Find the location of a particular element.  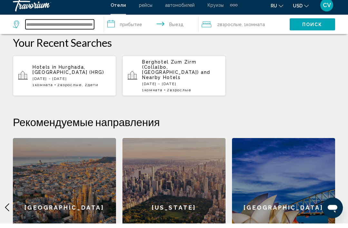

a: автомобилей is located at coordinates (180, 10).